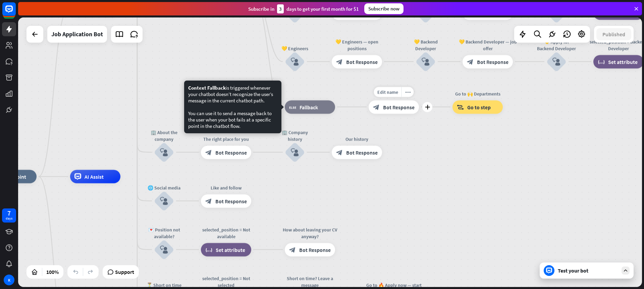  Describe the element at coordinates (94, 176) in the screenshot. I see `span: AI Assist` at that location.